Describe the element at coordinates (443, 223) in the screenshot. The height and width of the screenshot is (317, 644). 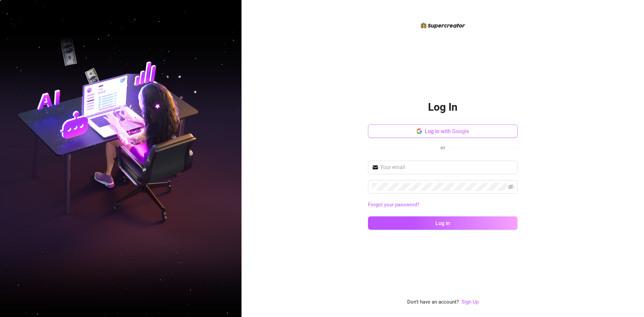
I see `span: Log in` at that location.